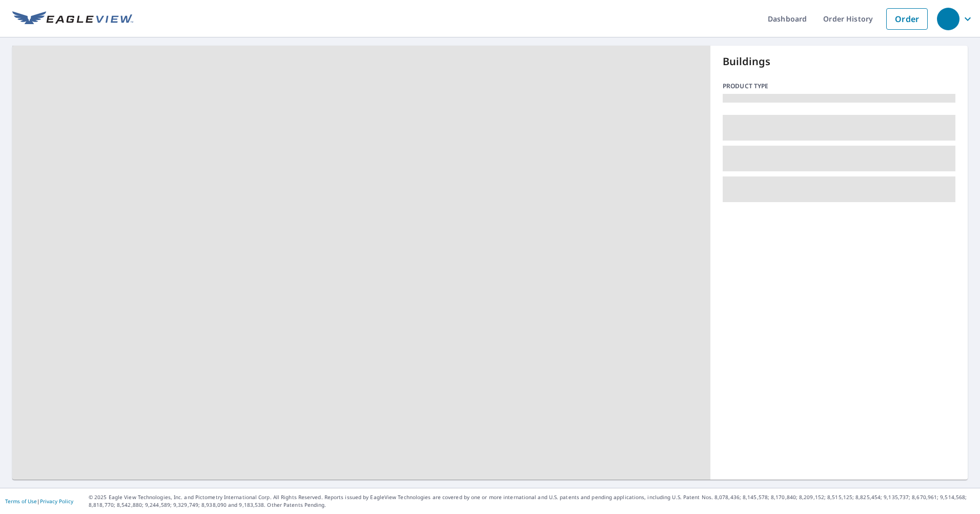  I want to click on a: Order, so click(907, 19).